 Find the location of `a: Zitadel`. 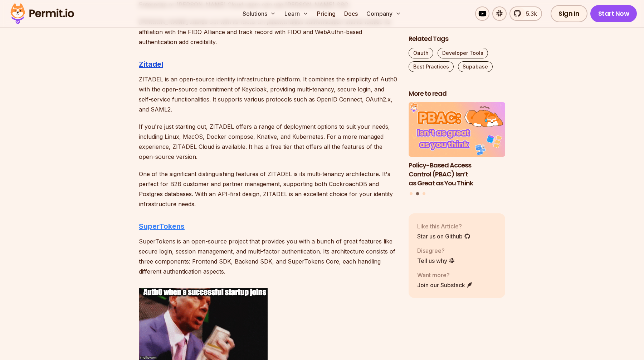

a: Zitadel is located at coordinates (151, 64).